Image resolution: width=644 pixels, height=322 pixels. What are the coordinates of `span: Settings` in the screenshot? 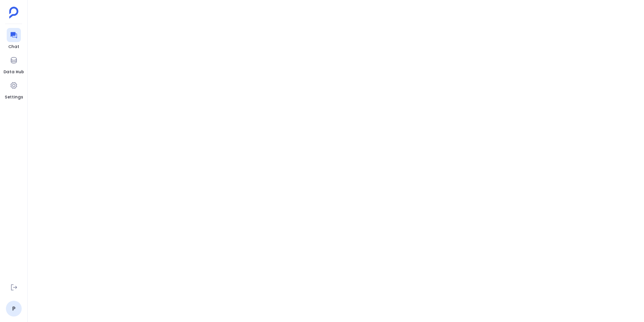 It's located at (14, 98).